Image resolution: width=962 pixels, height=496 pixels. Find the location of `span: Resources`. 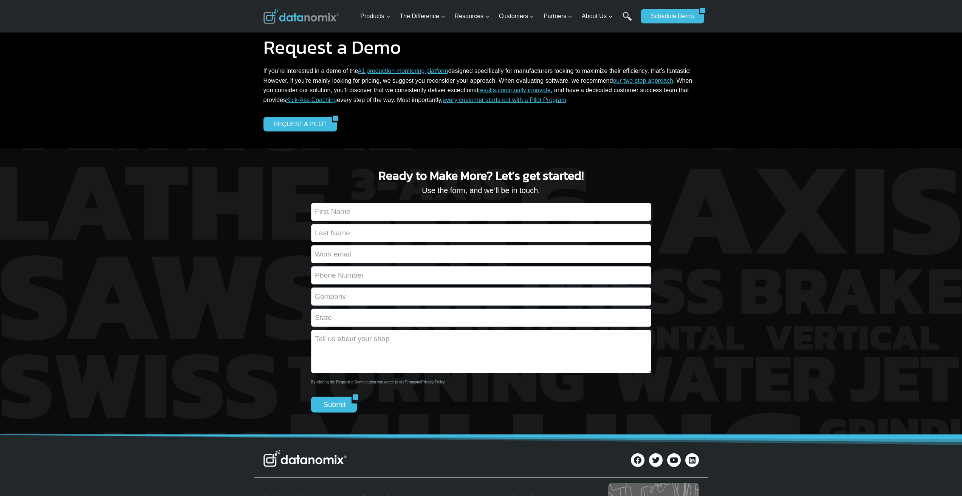

span: Resources is located at coordinates (472, 16).